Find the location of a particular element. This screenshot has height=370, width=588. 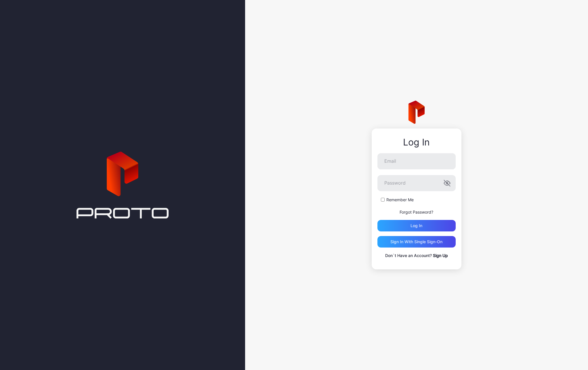

button: Log in is located at coordinates (416, 226).